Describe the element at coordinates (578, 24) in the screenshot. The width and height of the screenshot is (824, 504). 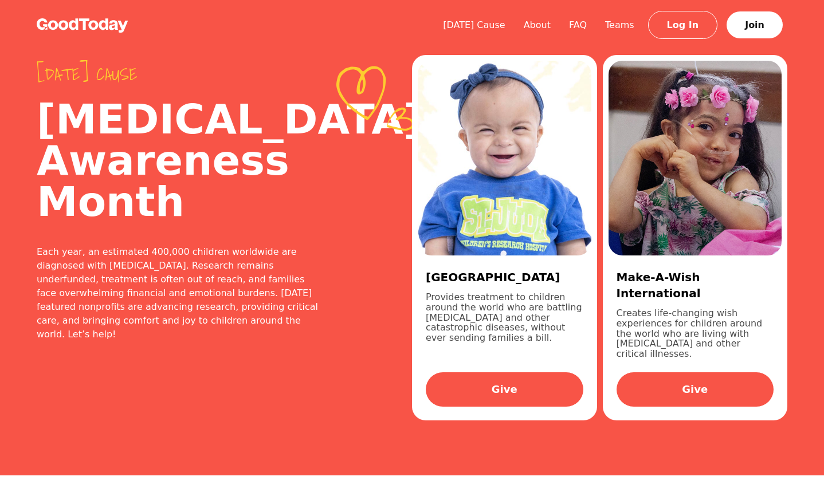
I see `a: FAQ` at that location.